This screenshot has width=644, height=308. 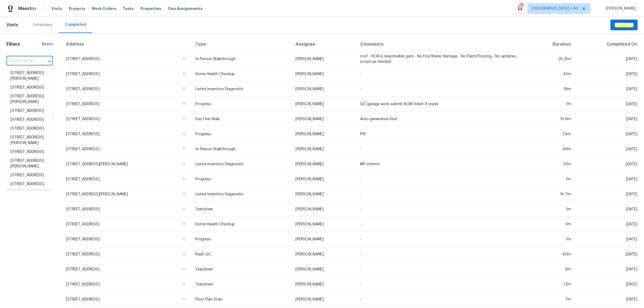 I want to click on td: Day One Walk, so click(x=241, y=119).